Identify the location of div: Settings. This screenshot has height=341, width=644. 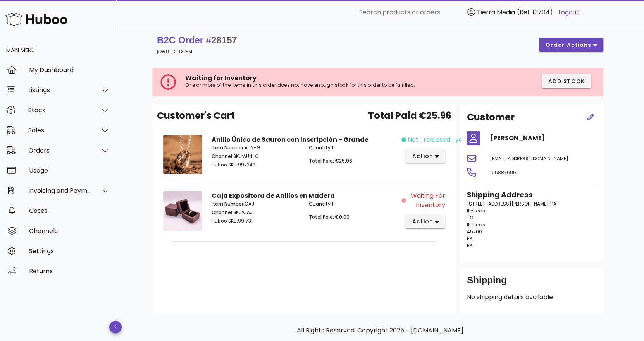
(69, 251).